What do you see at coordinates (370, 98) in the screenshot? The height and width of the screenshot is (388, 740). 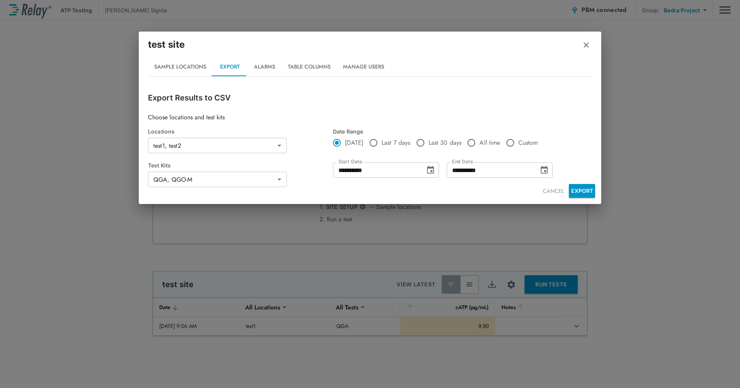 I see `p: Export Results to CSV` at bounding box center [370, 98].